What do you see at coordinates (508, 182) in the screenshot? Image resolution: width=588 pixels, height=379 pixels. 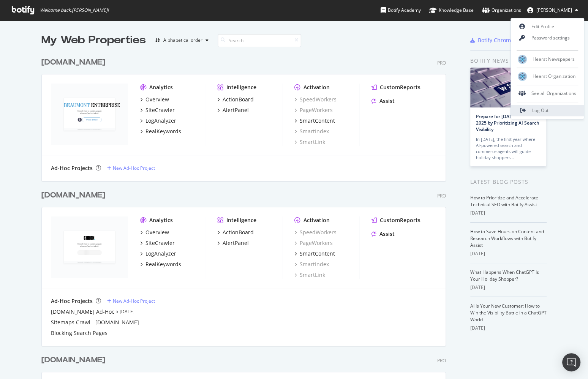 I see `div: Latest Blog Posts` at bounding box center [508, 182].